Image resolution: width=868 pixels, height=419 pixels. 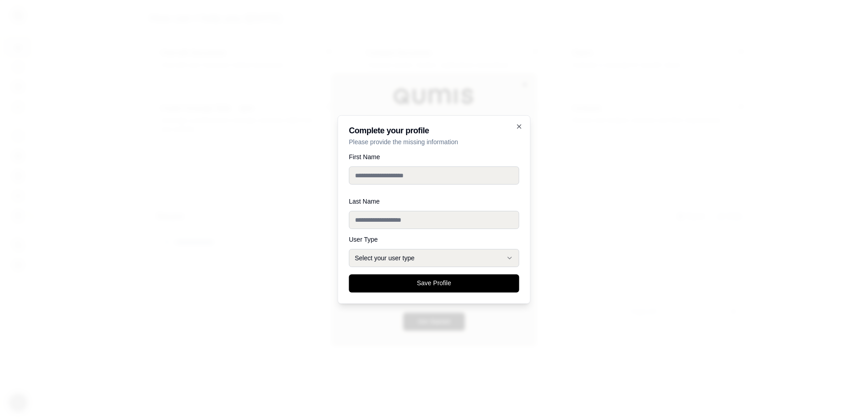 What do you see at coordinates (434, 202) in the screenshot?
I see `label: Last Name` at bounding box center [434, 202].